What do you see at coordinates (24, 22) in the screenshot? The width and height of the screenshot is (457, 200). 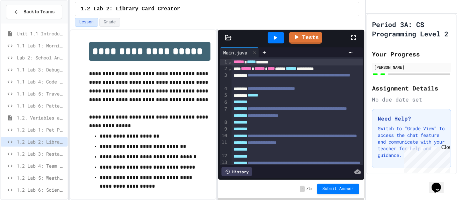 I see `div: Chat with us now!Close` at bounding box center [24, 22].